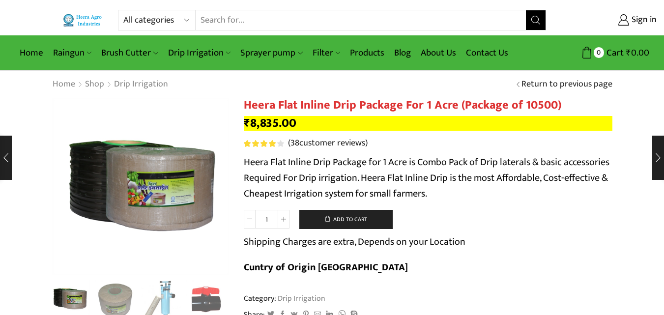 The width and height of the screenshot is (664, 315). What do you see at coordinates (643, 20) in the screenshot?
I see `span: Sign in` at bounding box center [643, 20].